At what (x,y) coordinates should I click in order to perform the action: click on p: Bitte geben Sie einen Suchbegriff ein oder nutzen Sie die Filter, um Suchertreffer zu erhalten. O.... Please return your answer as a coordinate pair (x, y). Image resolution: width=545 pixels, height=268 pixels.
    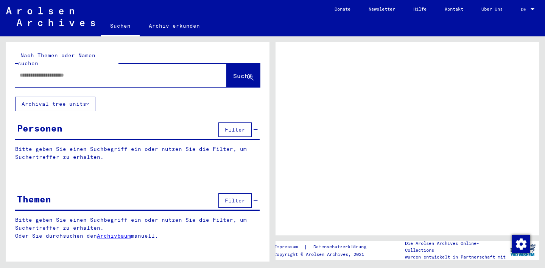
    Looking at the image, I should click on (137, 228).